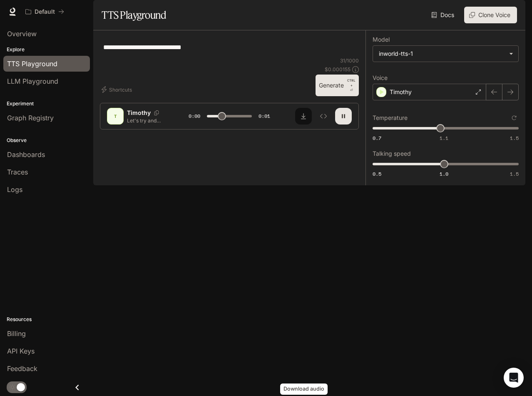 Image resolution: width=532 pixels, height=396 pixels. What do you see at coordinates (349, 60) in the screenshot?
I see `p: 31 / 1000` at bounding box center [349, 60].